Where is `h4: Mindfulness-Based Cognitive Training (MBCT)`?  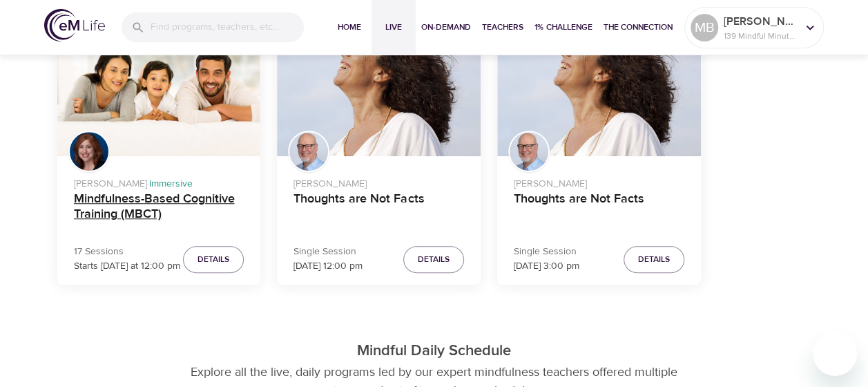 h4: Mindfulness-Based Cognitive Training (MBCT) is located at coordinates (159, 208).